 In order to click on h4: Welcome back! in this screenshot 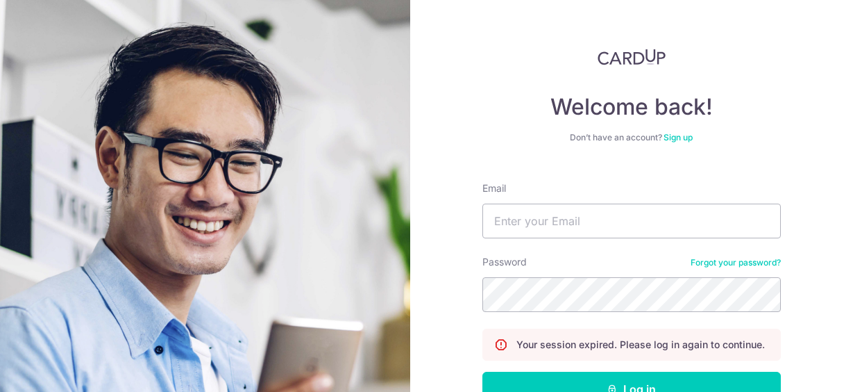, I will do `click(632, 107)`.